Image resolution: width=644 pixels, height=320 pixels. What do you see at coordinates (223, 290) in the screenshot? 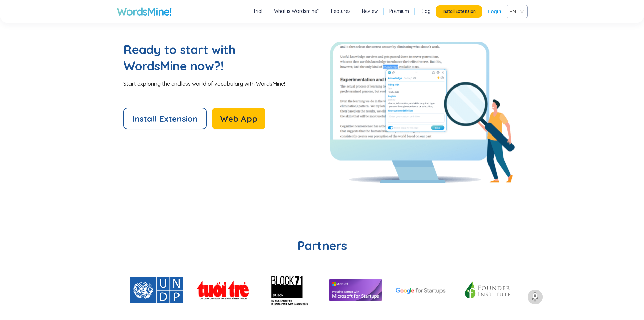
I see `img: TuoiTre` at bounding box center [223, 290].